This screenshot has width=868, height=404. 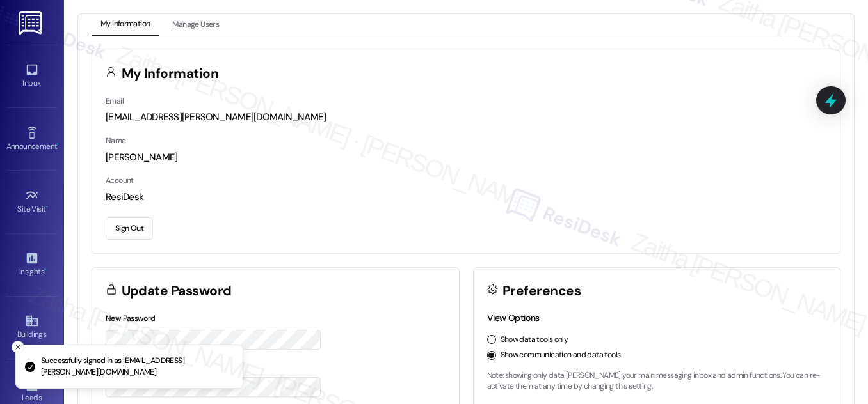 What do you see at coordinates (513, 317) in the screenshot?
I see `label: View Options` at bounding box center [513, 317].